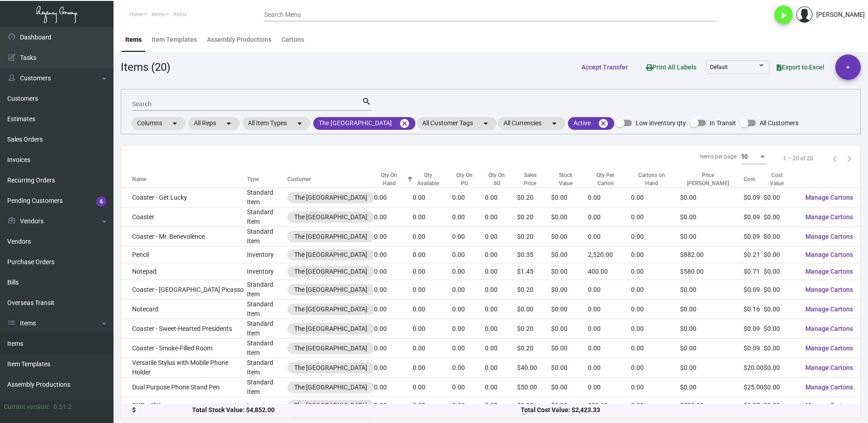 This screenshot has height=423, width=868. What do you see at coordinates (719, 67) in the screenshot?
I see `span: Default` at bounding box center [719, 67].